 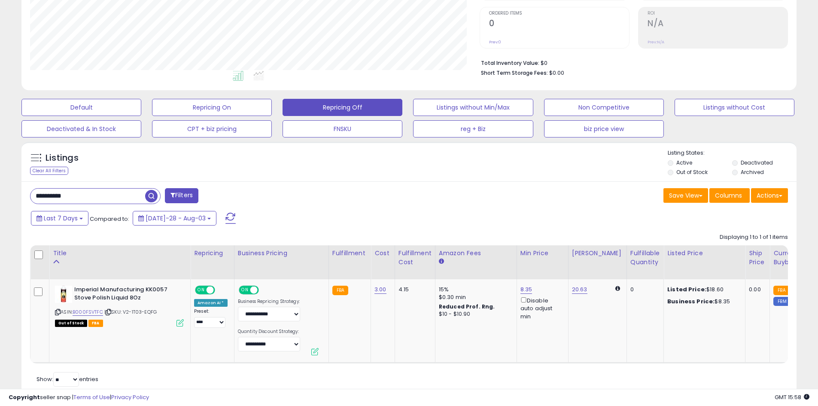 I want to click on button: Actions, so click(x=769, y=195).